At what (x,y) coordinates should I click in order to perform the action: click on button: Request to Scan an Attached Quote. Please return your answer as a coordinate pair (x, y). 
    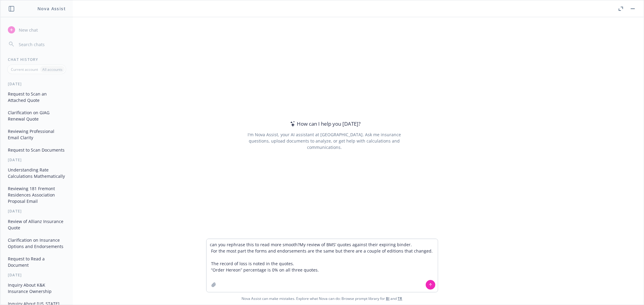
    Looking at the image, I should click on (37, 97).